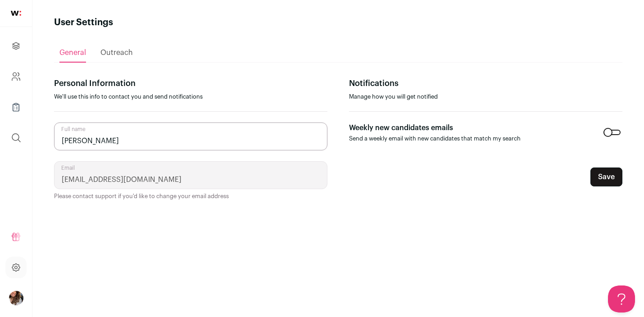 The width and height of the screenshot is (644, 317). I want to click on h1: User Settings, so click(84, 22).